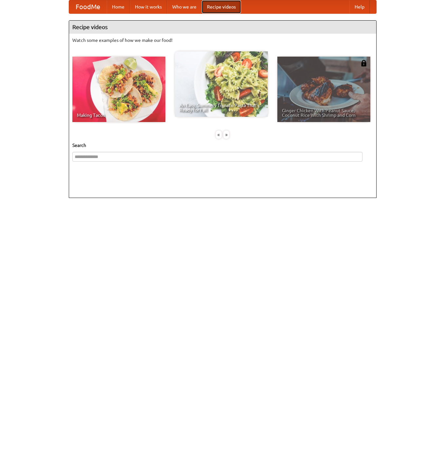  I want to click on a: How it works, so click(148, 7).